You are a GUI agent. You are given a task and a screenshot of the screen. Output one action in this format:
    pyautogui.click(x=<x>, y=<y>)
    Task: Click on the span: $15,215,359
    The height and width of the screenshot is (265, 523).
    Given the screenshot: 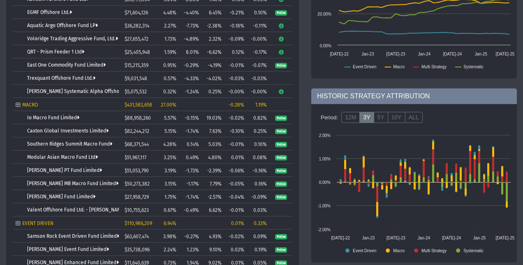 What is the action you would take?
    pyautogui.click(x=137, y=65)
    